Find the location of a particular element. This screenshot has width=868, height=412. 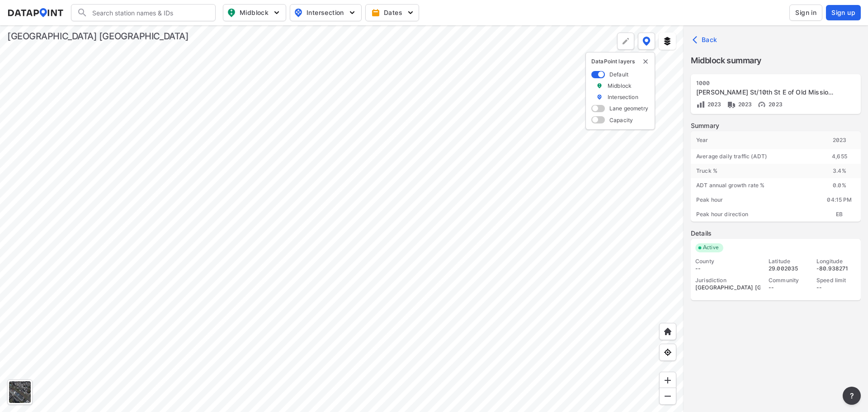

a: Sign up is located at coordinates (843, 12).